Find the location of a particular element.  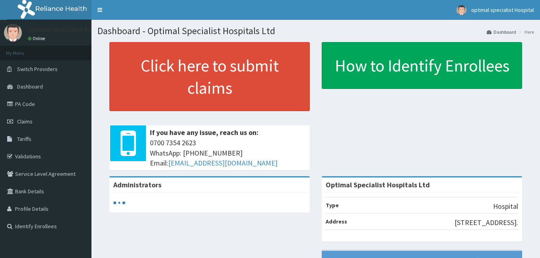

span: Tariffs is located at coordinates (24, 139).